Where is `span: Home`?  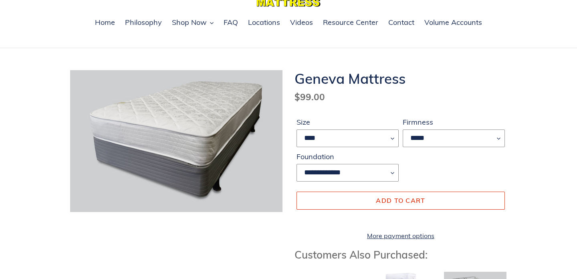 span: Home is located at coordinates (105, 22).